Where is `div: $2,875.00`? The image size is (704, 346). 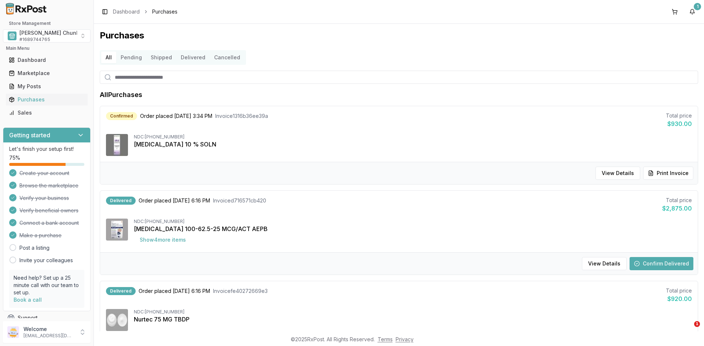 div: $2,875.00 is located at coordinates (677, 209).